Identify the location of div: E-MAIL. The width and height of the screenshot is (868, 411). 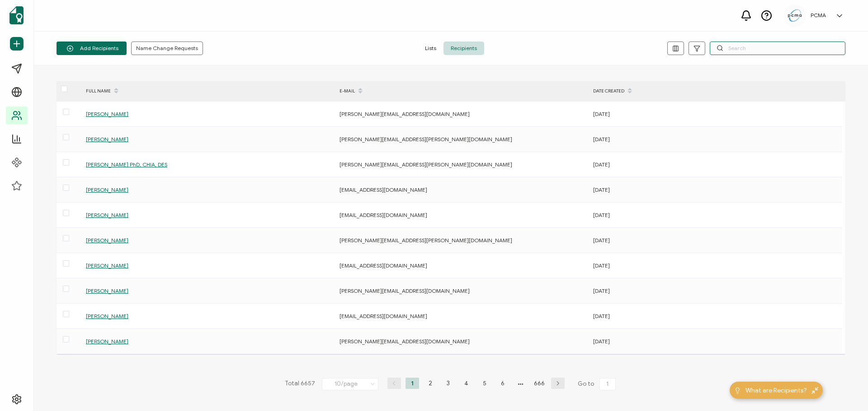
(461, 91).